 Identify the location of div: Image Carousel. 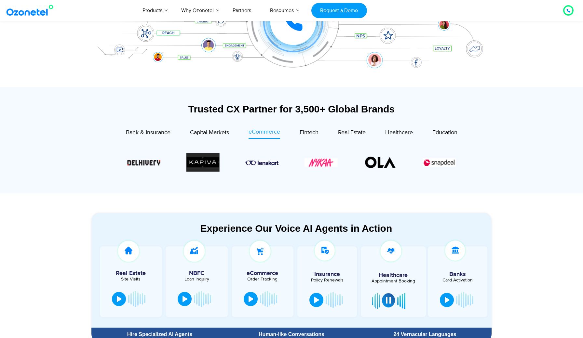
(292, 163).